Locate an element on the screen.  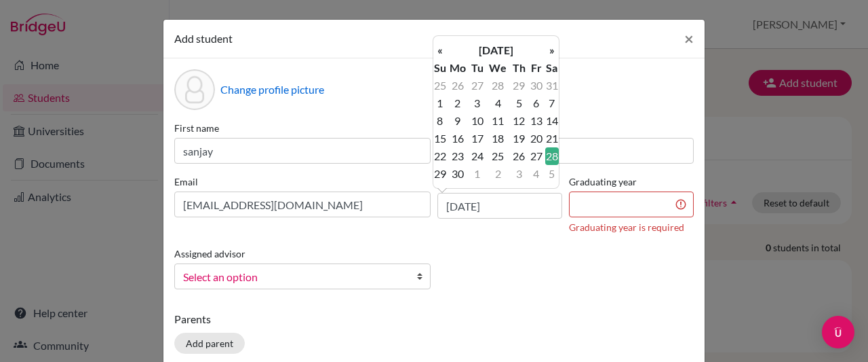
td: 18 is located at coordinates (497, 138).